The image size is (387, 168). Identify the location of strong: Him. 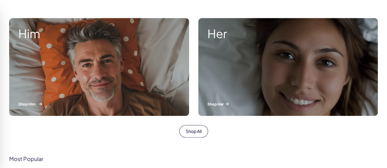
(99, 34).